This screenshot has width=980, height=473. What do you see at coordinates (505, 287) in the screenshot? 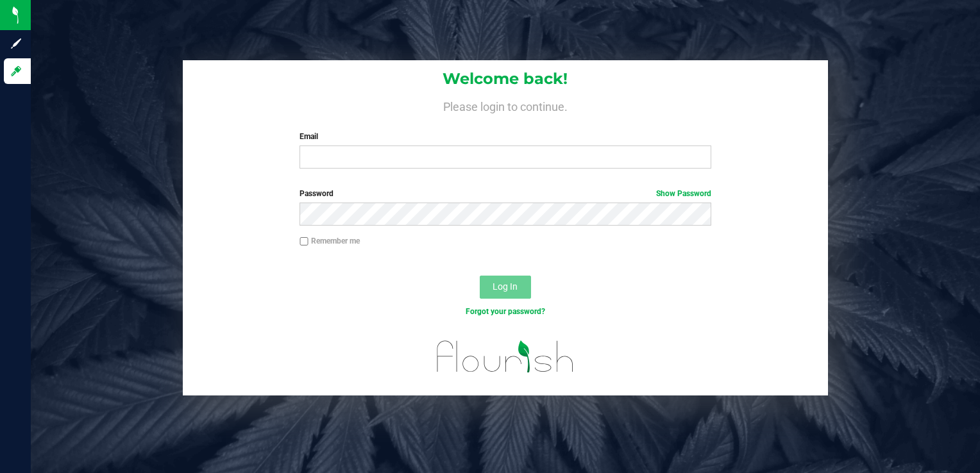
I see `span: Log In` at bounding box center [505, 287].